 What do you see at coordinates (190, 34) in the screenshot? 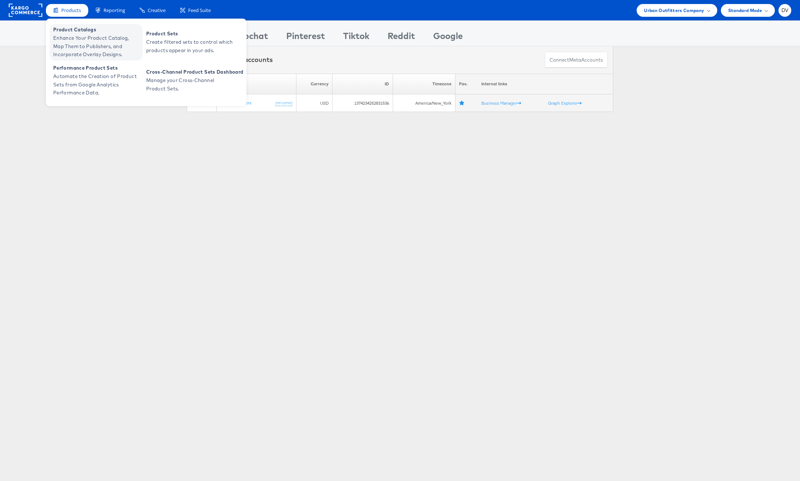
I see `span: Product Sets` at bounding box center [190, 34].